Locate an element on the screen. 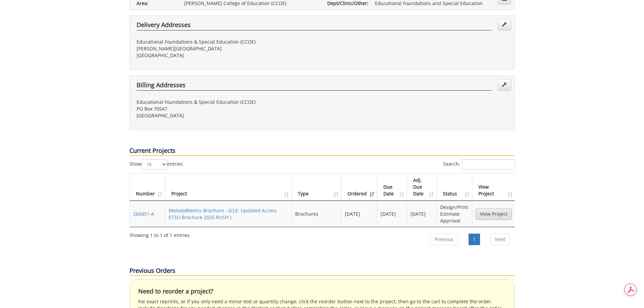 The image size is (644, 308). th: Type: activate to sort column ascending is located at coordinates (316, 187).